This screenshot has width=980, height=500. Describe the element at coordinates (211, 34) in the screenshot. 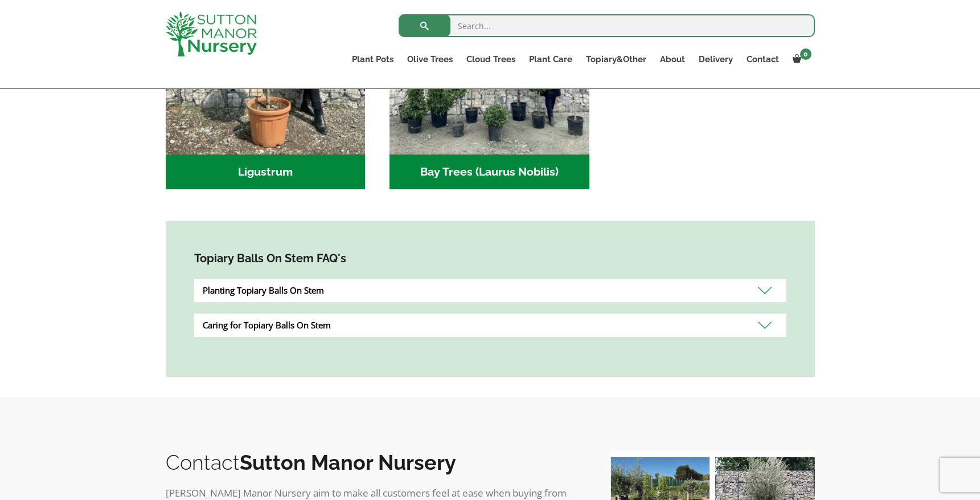

I see `img: logo` at that location.